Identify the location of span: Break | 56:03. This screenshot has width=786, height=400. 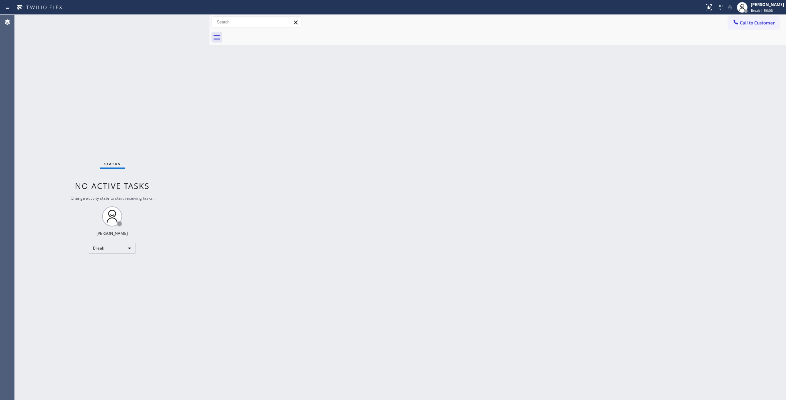
(762, 10).